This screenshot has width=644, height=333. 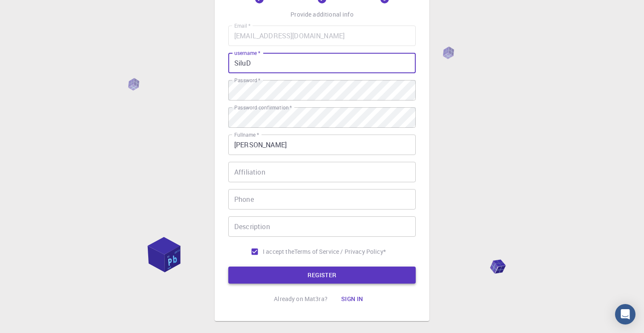 What do you see at coordinates (279, 252) in the screenshot?
I see `span: I accept the` at bounding box center [279, 252].